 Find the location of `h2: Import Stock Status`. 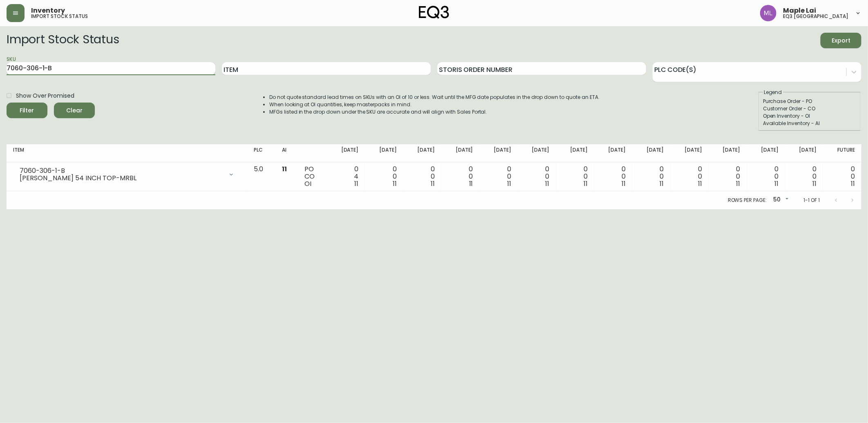

h2: Import Stock Status is located at coordinates (63, 40).